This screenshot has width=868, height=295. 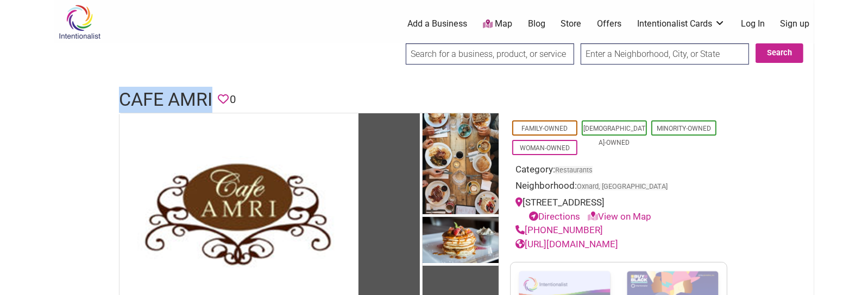 What do you see at coordinates (681, 24) in the screenshot?
I see `li: Intentionalist Cards` at bounding box center [681, 24].